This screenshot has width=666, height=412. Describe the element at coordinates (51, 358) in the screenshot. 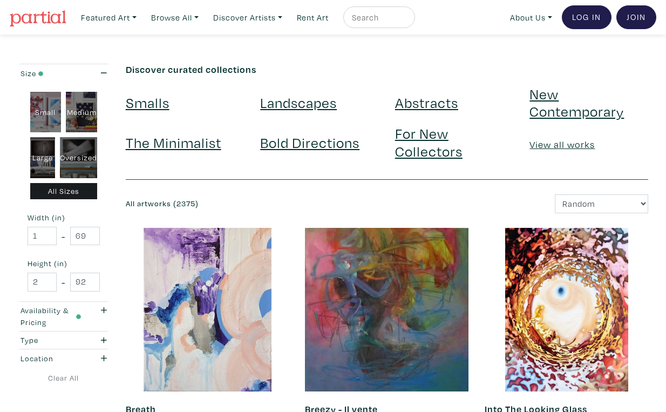

I see `div: Location` at that location.